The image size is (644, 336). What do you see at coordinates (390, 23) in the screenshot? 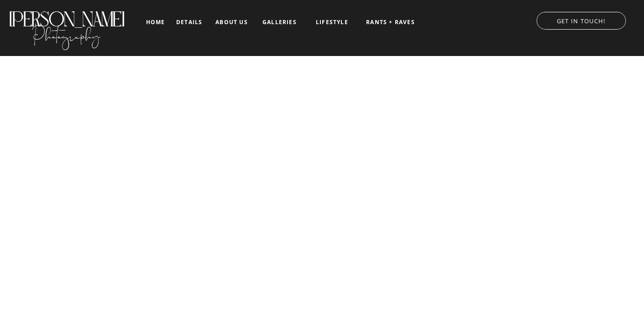
I see `nav: RANTS + RAVES` at bounding box center [390, 23].